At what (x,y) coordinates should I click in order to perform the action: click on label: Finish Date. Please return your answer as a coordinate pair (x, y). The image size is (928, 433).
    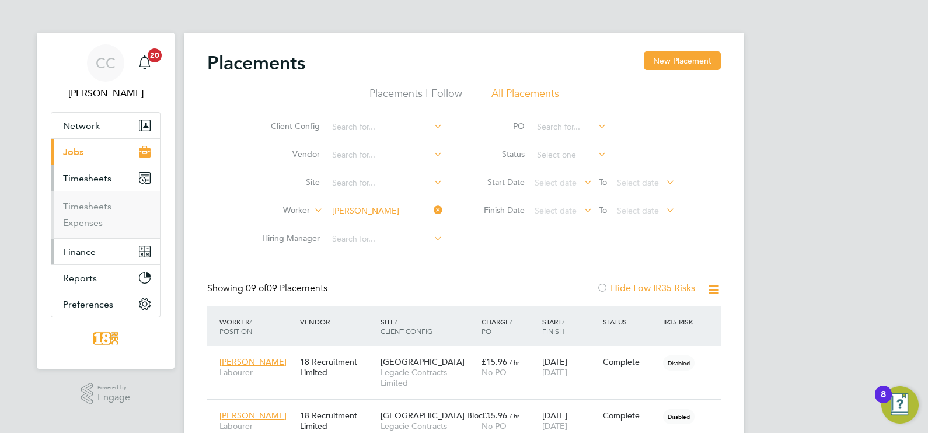
    Looking at the image, I should click on (499, 210).